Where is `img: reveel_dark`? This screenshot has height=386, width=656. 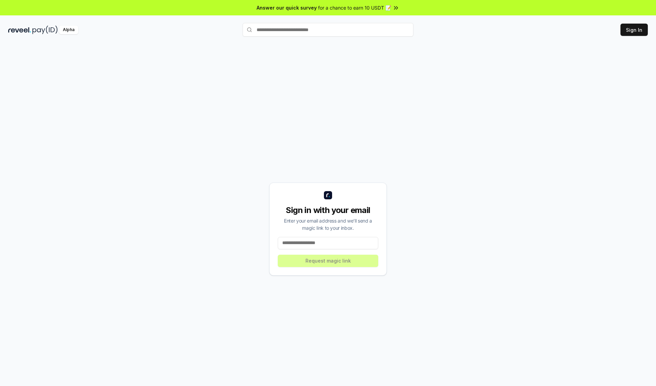 img: reveel_dark is located at coordinates (19, 30).